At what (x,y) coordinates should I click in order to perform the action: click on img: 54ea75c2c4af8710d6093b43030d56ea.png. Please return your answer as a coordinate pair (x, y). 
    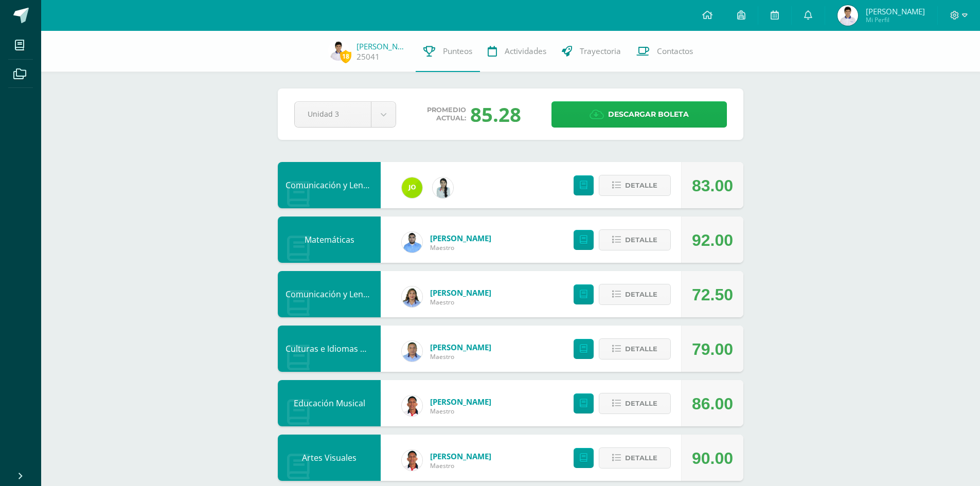
    Looking at the image, I should click on (412, 242).